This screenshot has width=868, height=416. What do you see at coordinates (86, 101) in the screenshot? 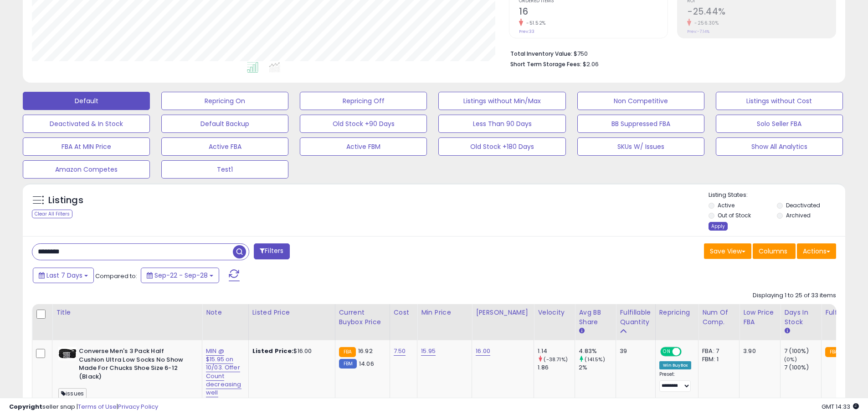
I see `button: Default` at bounding box center [86, 101].